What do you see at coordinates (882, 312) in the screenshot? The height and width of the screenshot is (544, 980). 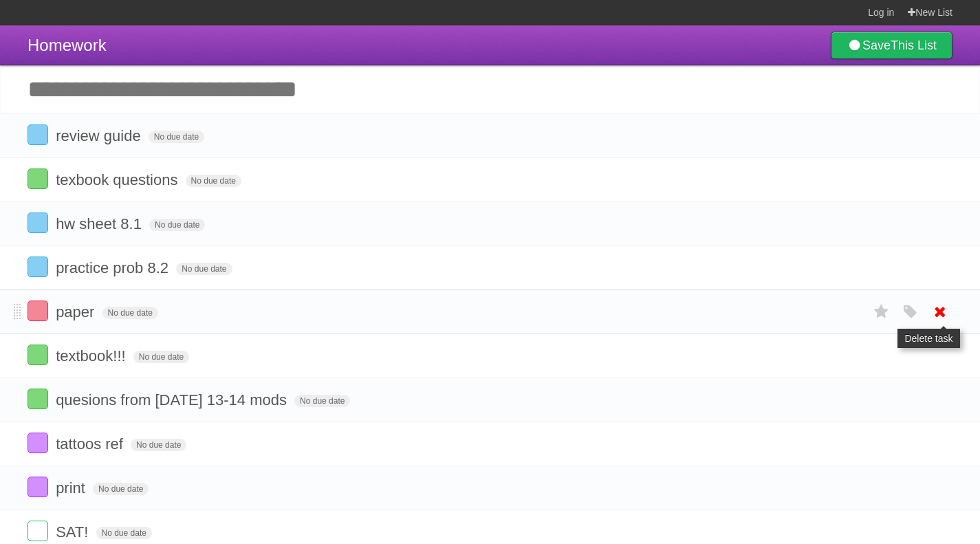 I see `label: Star task` at bounding box center [882, 312].